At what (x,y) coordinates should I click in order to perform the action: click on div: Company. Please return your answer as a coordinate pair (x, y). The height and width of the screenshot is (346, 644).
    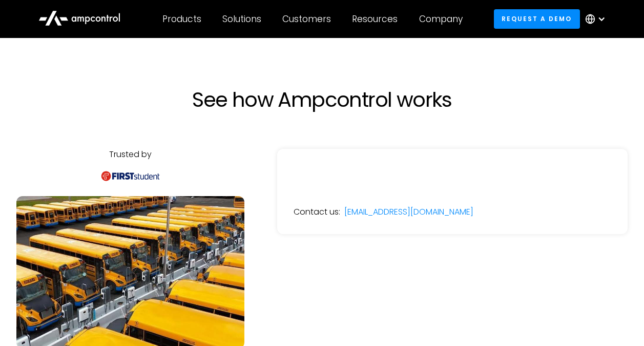
    Looking at the image, I should click on (441, 19).